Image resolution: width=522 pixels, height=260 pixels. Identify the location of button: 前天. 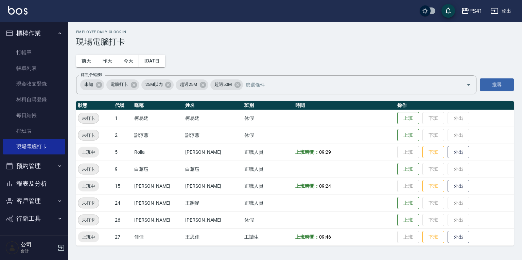
(87, 61).